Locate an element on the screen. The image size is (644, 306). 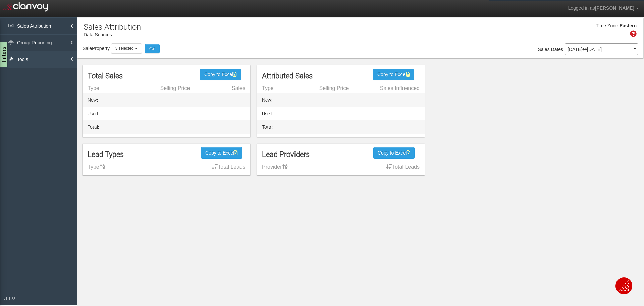
span: Sale is located at coordinates (87, 48).